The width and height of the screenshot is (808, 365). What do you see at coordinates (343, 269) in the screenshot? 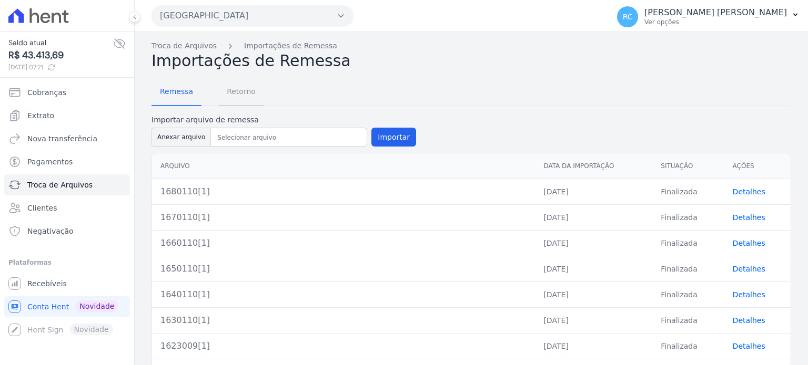
I see `div: 1650110[1]` at bounding box center [343, 269].